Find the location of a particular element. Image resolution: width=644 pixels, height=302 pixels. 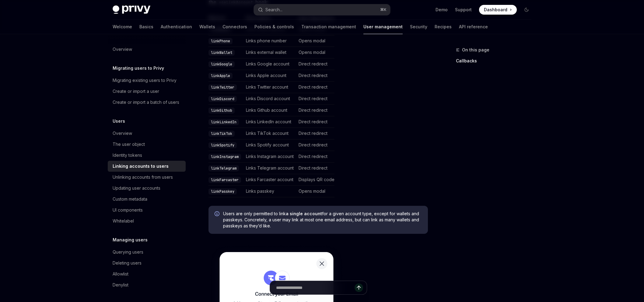

a: Identity tokens is located at coordinates (147, 155).